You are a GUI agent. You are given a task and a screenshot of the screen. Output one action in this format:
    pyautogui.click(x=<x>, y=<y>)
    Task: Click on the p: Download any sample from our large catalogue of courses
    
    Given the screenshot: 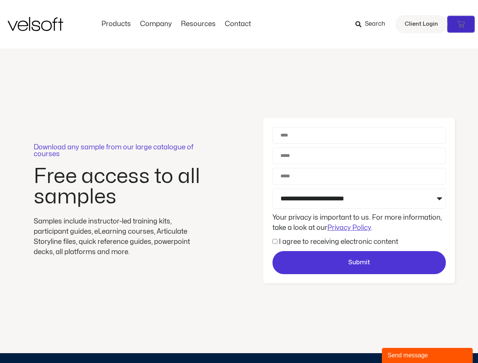 What is the action you would take?
    pyautogui.click(x=119, y=151)
    